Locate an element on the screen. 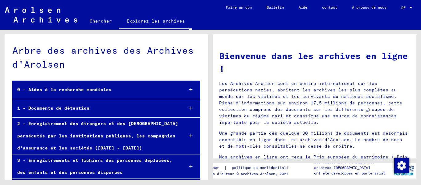 The height and width of the screenshot is (185, 421). font: À propos de nous is located at coordinates (369, 7).